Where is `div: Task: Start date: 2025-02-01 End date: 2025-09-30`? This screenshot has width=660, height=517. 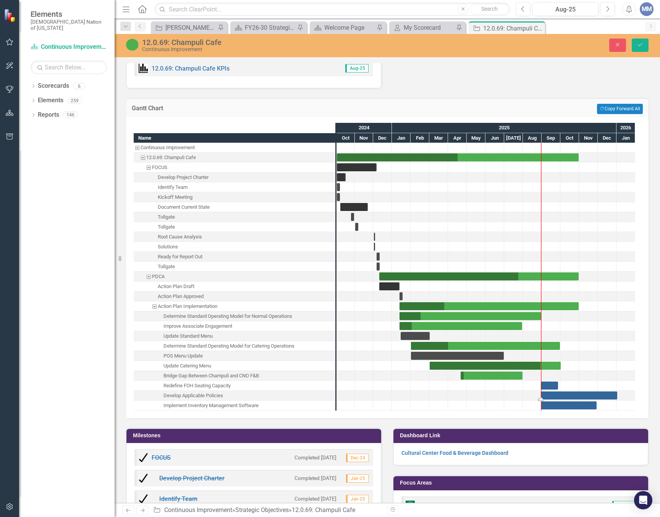 div: Task: Start date: 2025-02-01 End date: 2025-09-30 is located at coordinates (234, 346).